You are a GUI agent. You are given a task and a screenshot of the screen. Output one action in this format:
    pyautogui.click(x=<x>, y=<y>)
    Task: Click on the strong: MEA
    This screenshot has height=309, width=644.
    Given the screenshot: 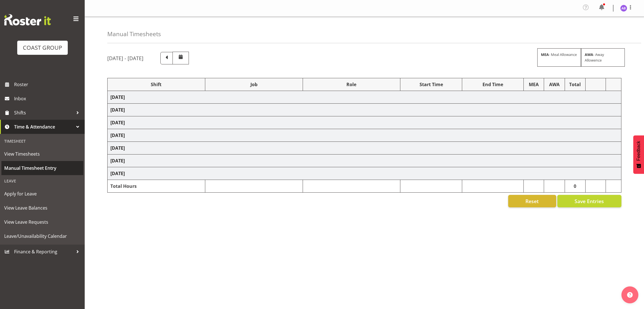 What is the action you would take?
    pyautogui.click(x=545, y=55)
    